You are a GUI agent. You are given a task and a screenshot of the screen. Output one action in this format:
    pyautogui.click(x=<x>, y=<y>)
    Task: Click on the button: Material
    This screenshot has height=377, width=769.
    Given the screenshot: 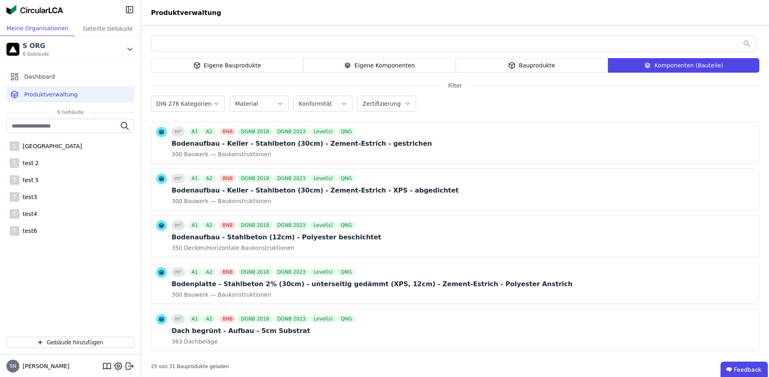 What is the action you would take?
    pyautogui.click(x=259, y=104)
    